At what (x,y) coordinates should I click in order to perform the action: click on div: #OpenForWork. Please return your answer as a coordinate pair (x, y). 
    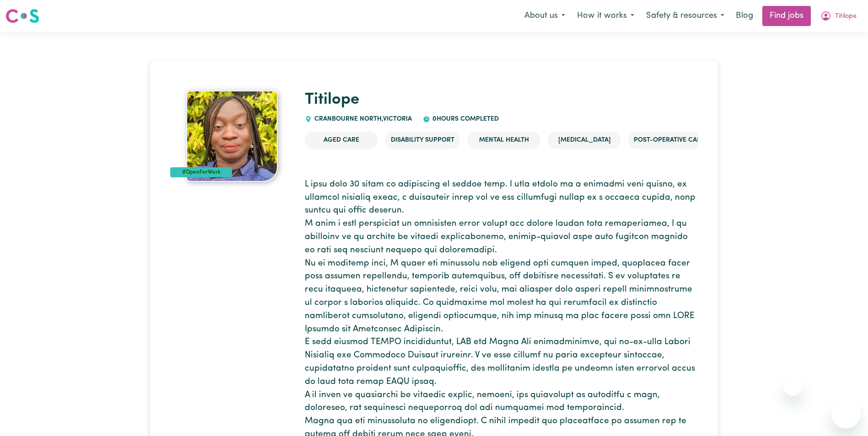
    Looking at the image, I should click on (201, 173).